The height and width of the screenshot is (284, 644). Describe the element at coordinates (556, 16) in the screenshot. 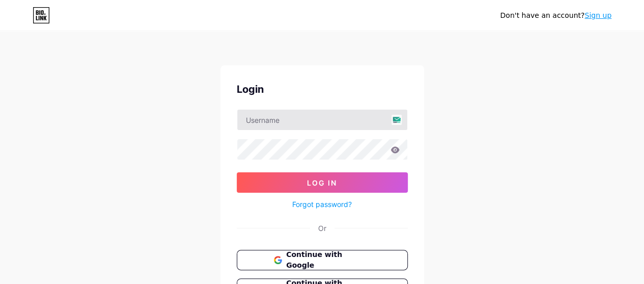

I see `div: Don't have an account?` at that location.